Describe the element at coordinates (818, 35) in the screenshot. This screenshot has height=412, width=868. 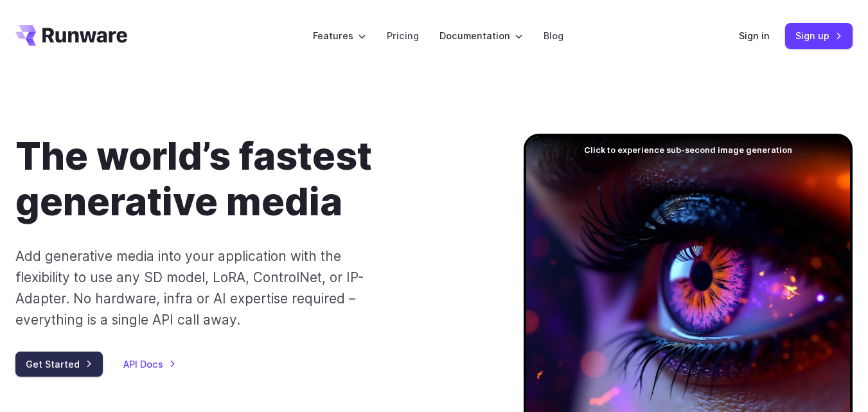
I see `a: Sign up` at that location.